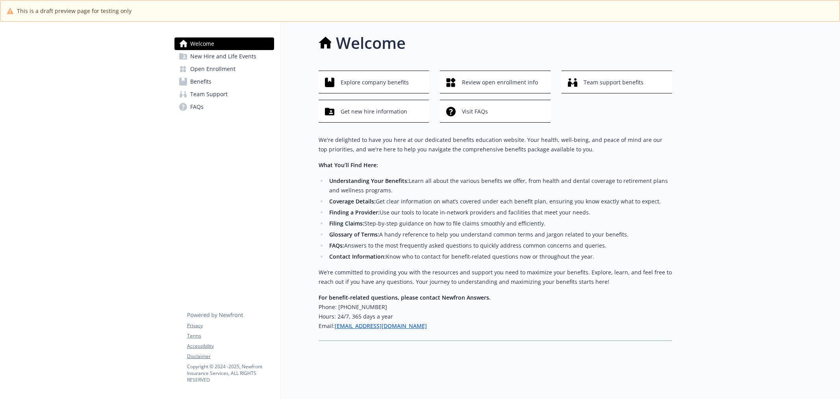 This screenshot has width=840, height=399. Describe the element at coordinates (495, 82) in the screenshot. I see `button: Review open enrollment info` at that location.